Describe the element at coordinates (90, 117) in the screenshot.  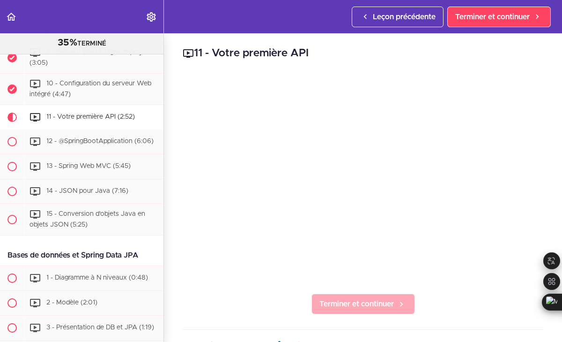
I see `font: 11 - Votre première API (2:52)` at that location.